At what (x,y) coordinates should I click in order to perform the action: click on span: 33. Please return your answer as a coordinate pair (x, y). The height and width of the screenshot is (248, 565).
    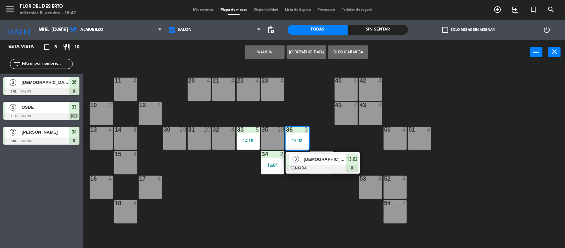
    Looking at the image, I should click on (74, 107).